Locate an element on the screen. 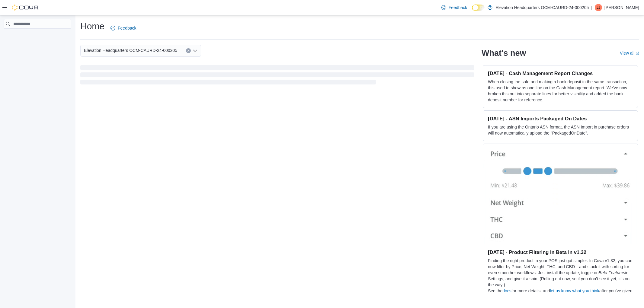  p: Finding the right product in your POS just got simpler. In Cova v1.32, you can now filter by Pric... is located at coordinates (560, 273).